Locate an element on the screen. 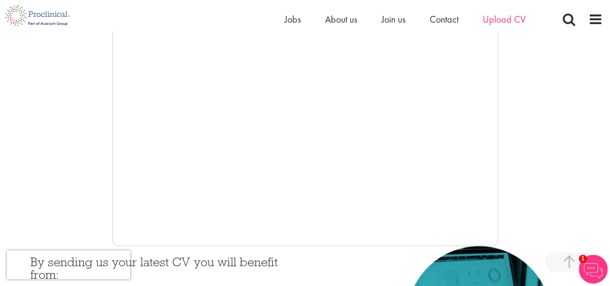  span: About us is located at coordinates (341, 19).